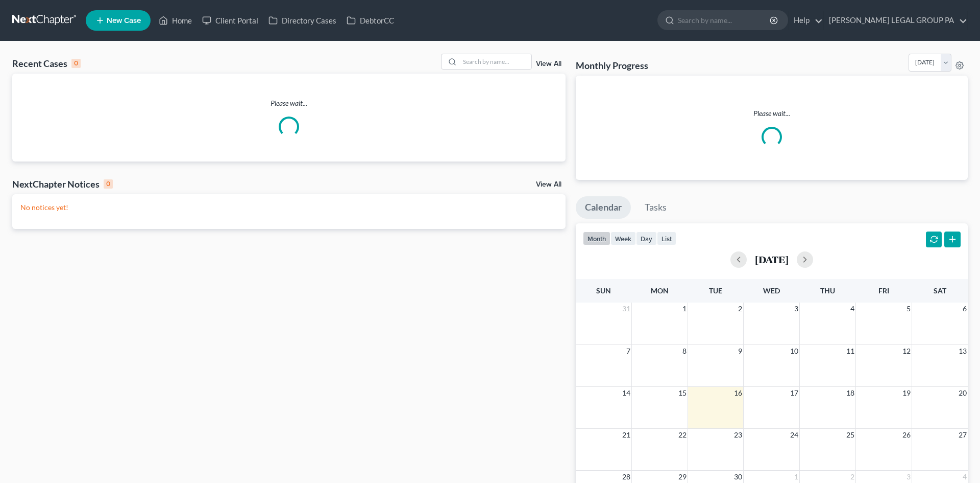 The width and height of the screenshot is (980, 483). Describe the element at coordinates (667, 238) in the screenshot. I see `button: list` at that location.